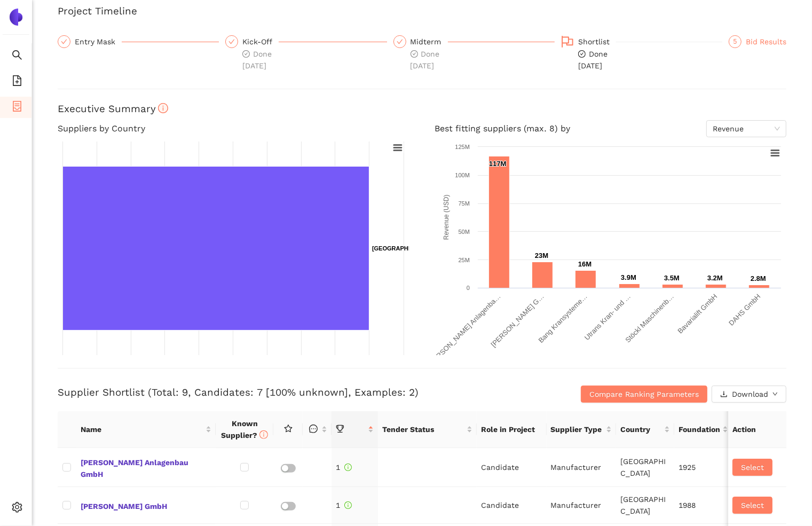 This screenshot has height=526, width=812. What do you see at coordinates (463, 260) in the screenshot?
I see `text: 25M` at bounding box center [463, 260].